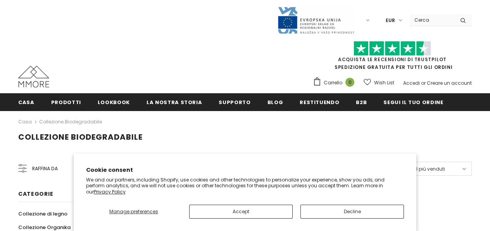  I want to click on span: Carrello, so click(333, 83).